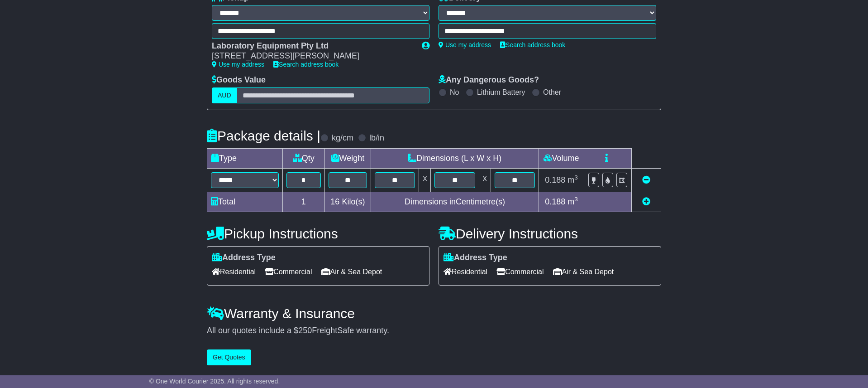 The height and width of the screenshot is (388, 868). What do you see at coordinates (303, 158) in the screenshot?
I see `td: Qty` at bounding box center [303, 158].